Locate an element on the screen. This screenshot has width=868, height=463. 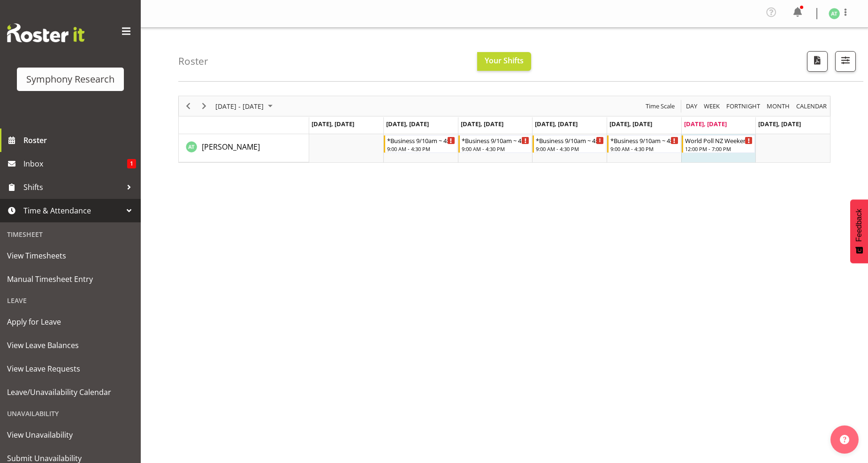
div: Timesheet is located at coordinates (70, 234).